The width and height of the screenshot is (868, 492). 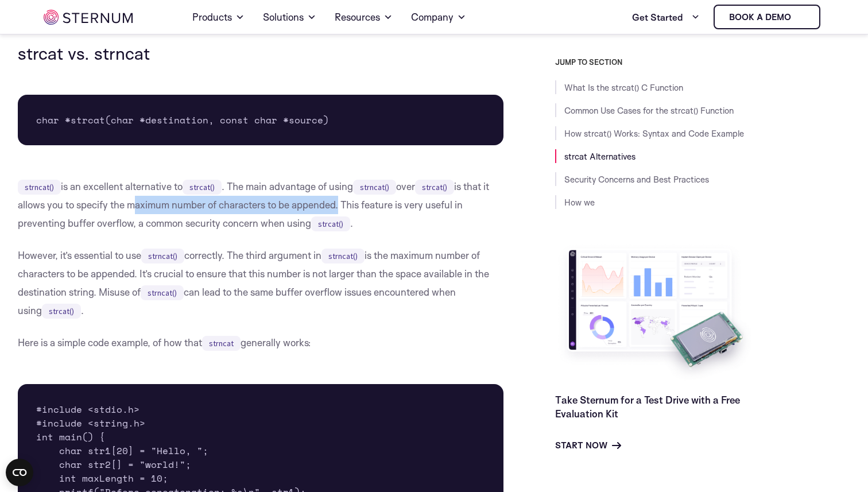 What do you see at coordinates (637, 179) in the screenshot?
I see `a: Security Concerns and Best Practices` at bounding box center [637, 179].